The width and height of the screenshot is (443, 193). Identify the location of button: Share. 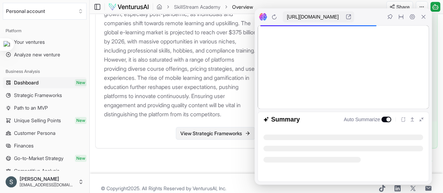
(400, 7).